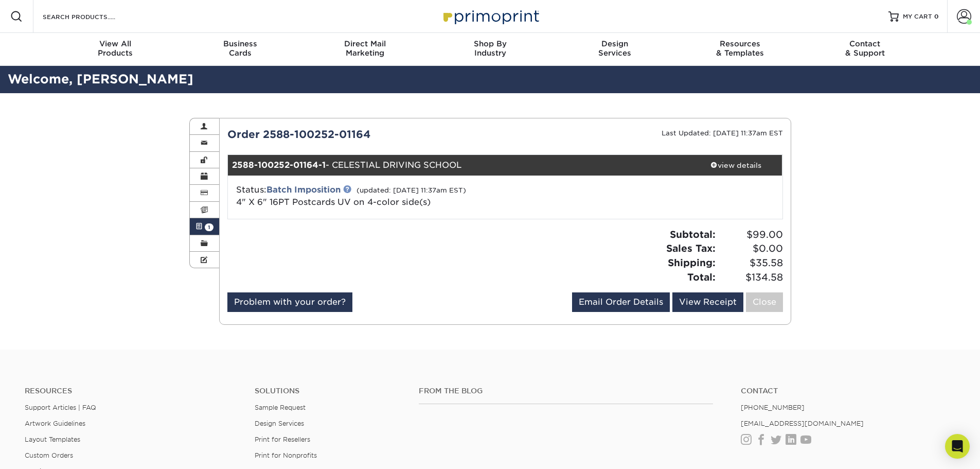  Describe the element at coordinates (239, 44) in the screenshot. I see `span: Business` at that location.